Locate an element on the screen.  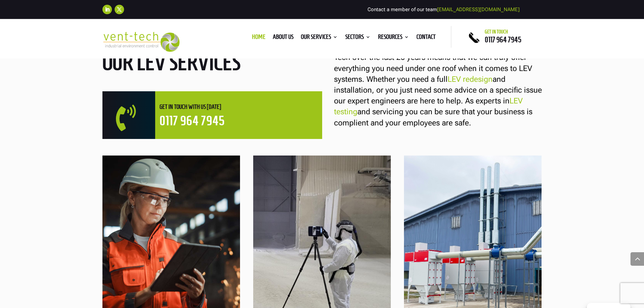
a: Resources is located at coordinates (394, 38).